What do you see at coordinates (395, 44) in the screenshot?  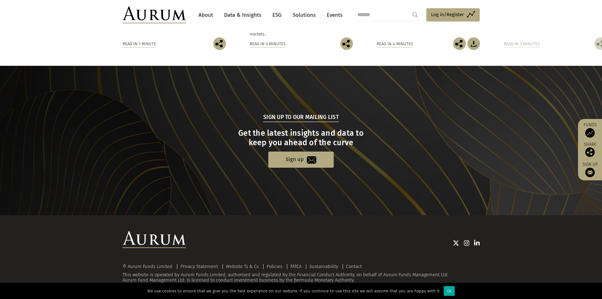 I see `div: Read in 4 minutes` at bounding box center [395, 44].